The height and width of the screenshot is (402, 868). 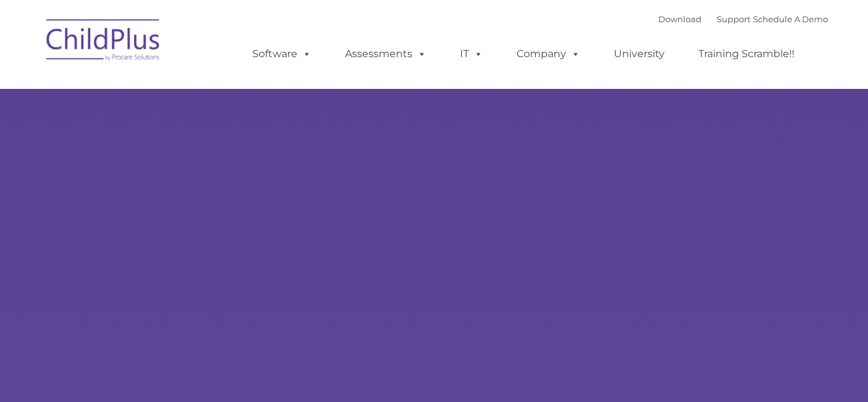 What do you see at coordinates (746, 54) in the screenshot?
I see `a: Training Scramble!!` at bounding box center [746, 54].